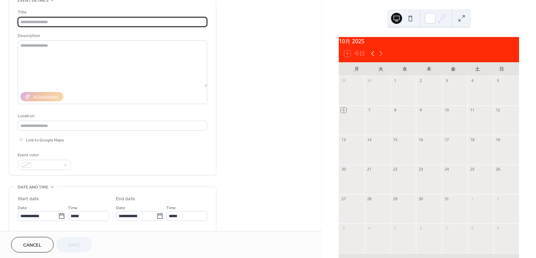 The height and width of the screenshot is (258, 536). I want to click on div: 27, so click(343, 198).